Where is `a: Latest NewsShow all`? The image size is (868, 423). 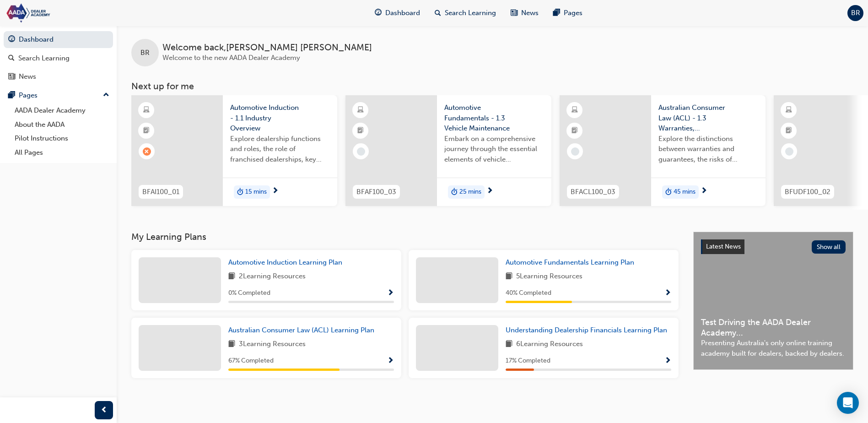
a: Latest NewsShow all is located at coordinates (773, 247).